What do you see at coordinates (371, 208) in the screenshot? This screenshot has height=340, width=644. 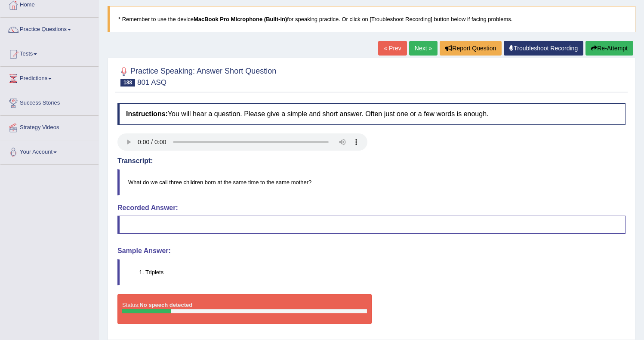 I see `h4: Recorded Answer:` at bounding box center [371, 208].